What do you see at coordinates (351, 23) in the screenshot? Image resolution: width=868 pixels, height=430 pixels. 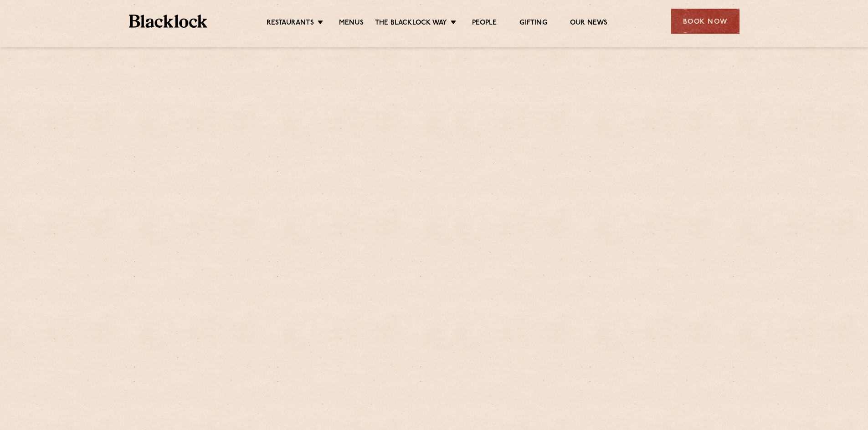 I see `a: Menus` at bounding box center [351, 23].